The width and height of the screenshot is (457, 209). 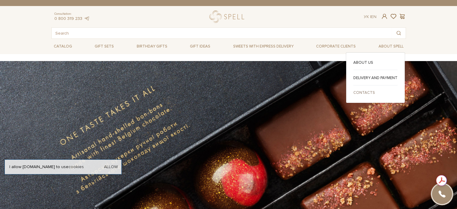 I want to click on a: cookies, so click(x=76, y=166).